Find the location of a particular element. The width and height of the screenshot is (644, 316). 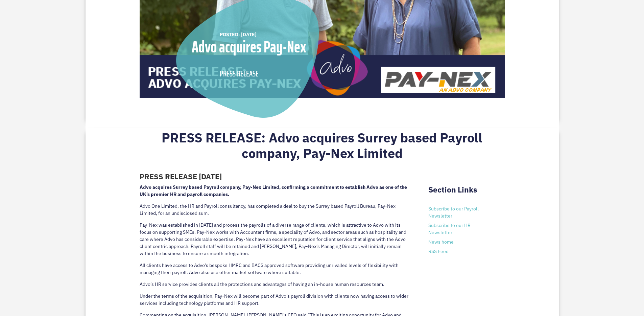

p: Advo’s HR service provides clients all the protections and advantages of having an in-house human... is located at coordinates (273, 286).